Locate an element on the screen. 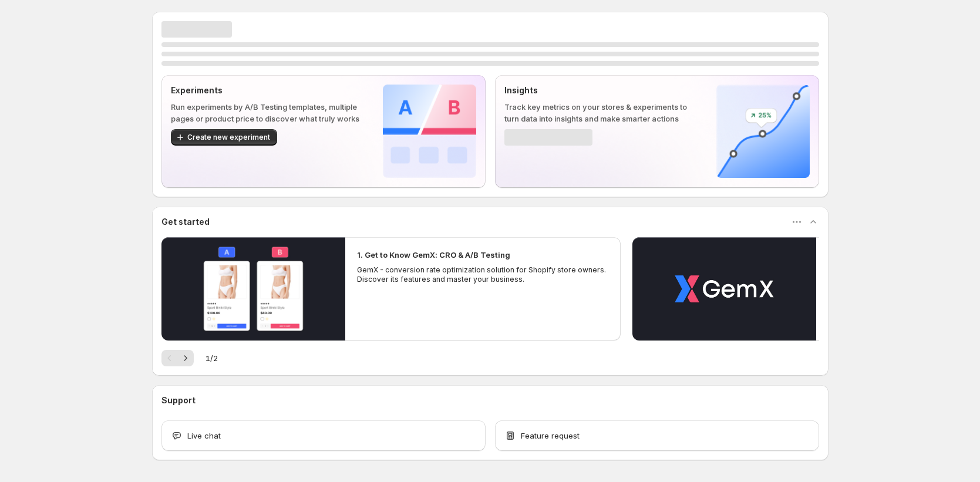  button: Create new experiment is located at coordinates (224, 137).